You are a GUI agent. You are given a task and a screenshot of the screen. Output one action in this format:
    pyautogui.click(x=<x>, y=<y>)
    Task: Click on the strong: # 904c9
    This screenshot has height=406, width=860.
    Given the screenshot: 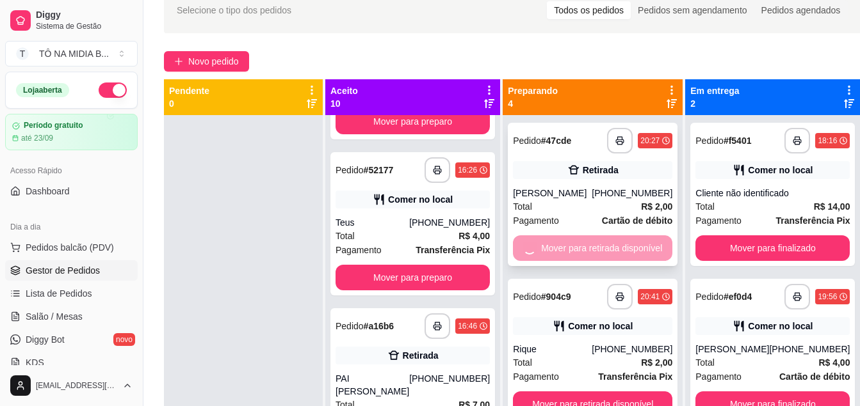 What is the action you would take?
    pyautogui.click(x=556, y=297)
    